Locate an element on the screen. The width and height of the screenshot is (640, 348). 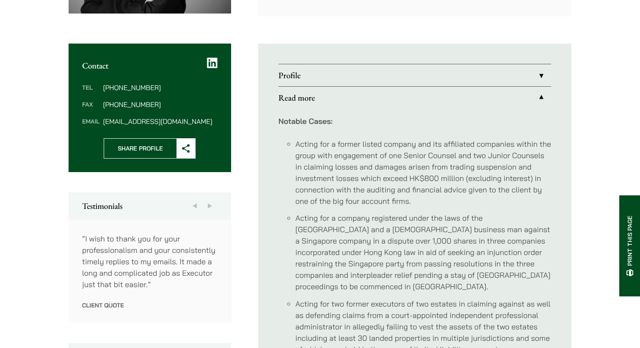
li: Acting for a former listed company and its affiliated companies within the group with engagement ... is located at coordinates (423, 173).